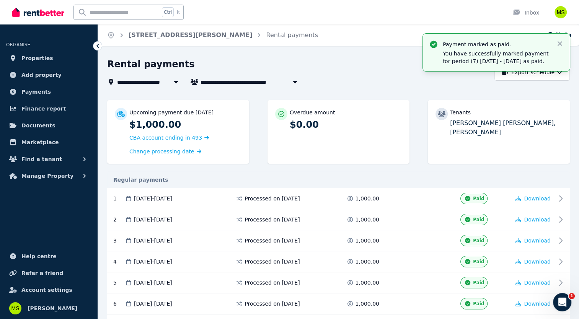  Describe the element at coordinates (559, 35) in the screenshot. I see `button: Help` at that location.